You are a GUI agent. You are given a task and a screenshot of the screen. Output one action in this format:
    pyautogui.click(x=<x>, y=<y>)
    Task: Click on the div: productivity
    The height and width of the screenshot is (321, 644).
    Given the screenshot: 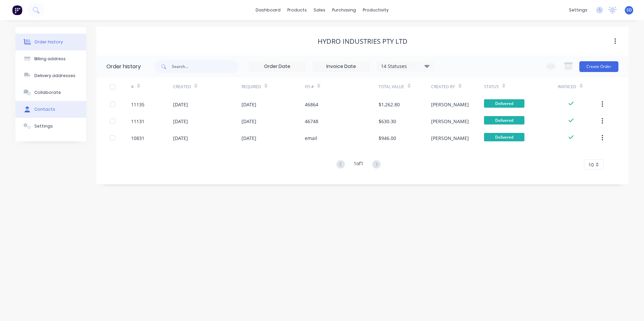 What is the action you would take?
    pyautogui.click(x=376, y=10)
    